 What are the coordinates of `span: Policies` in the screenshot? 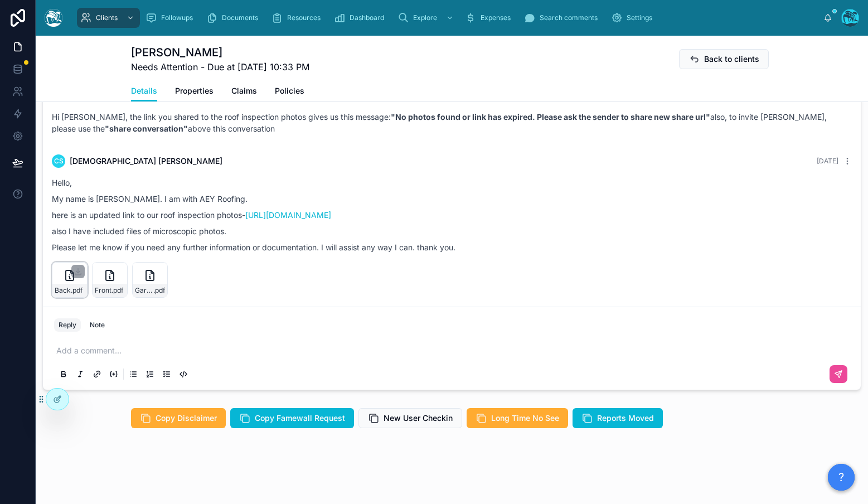 It's located at (290, 91).